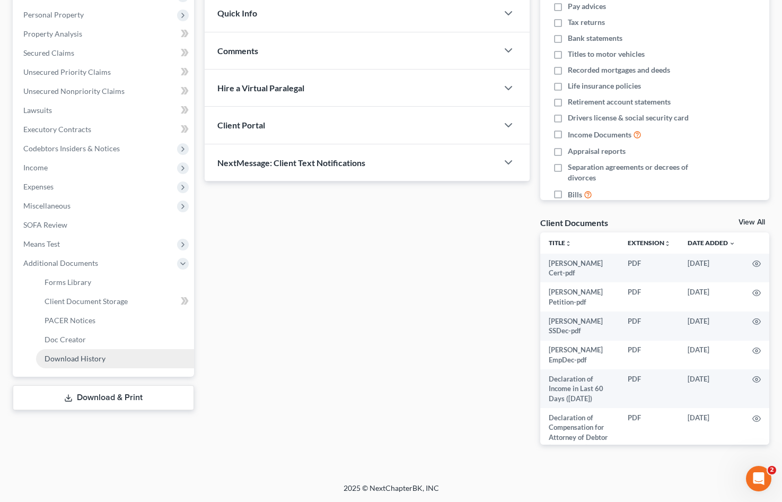  I want to click on span: Bills, so click(575, 195).